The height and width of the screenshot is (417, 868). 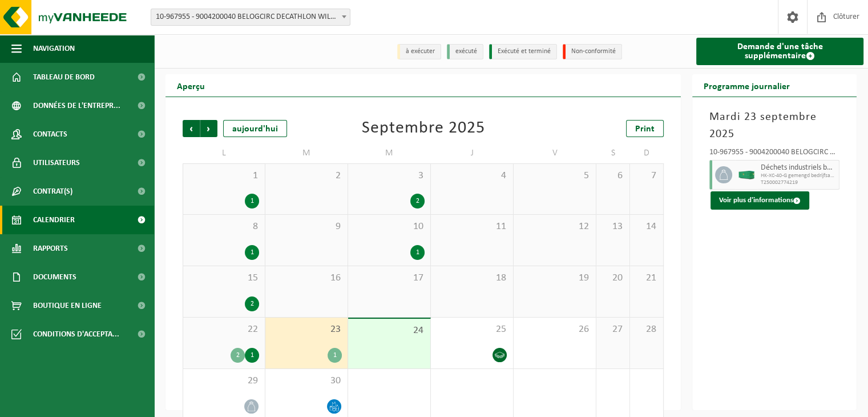 I want to click on span: Navigation, so click(x=54, y=48).